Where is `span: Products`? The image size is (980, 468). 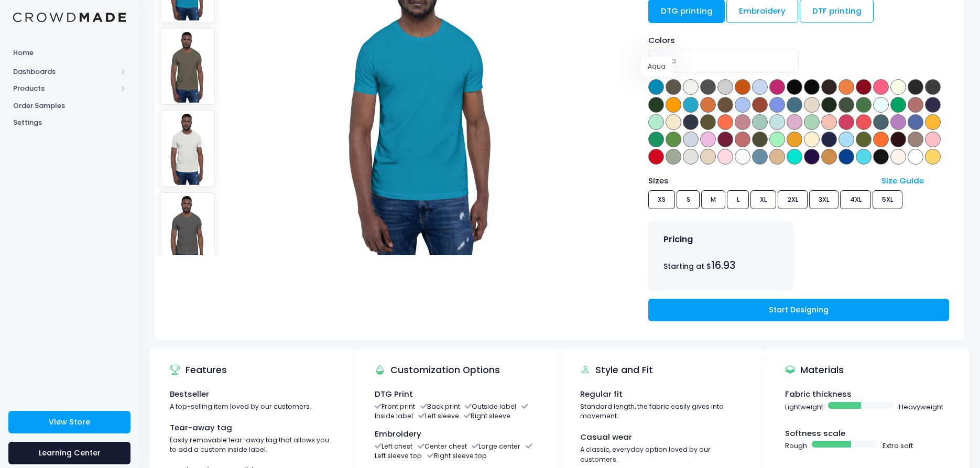
span: Products is located at coordinates (65, 89).